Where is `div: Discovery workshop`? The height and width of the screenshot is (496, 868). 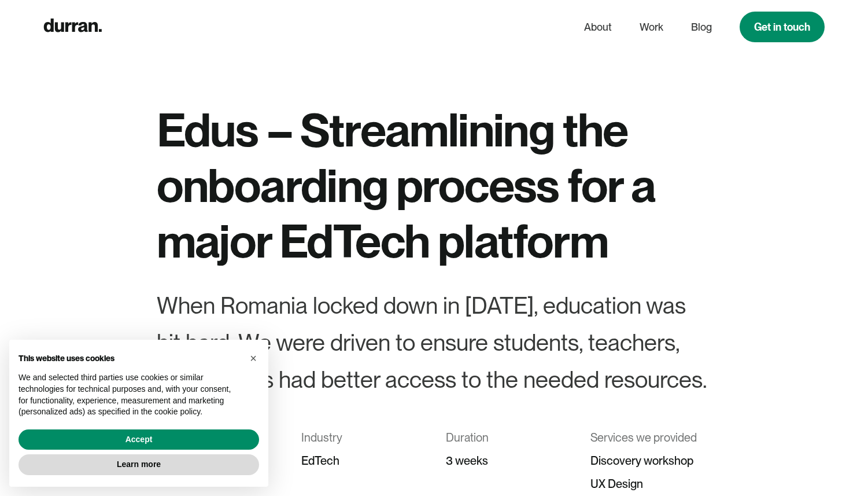
div: Discovery workshop is located at coordinates (651, 460).